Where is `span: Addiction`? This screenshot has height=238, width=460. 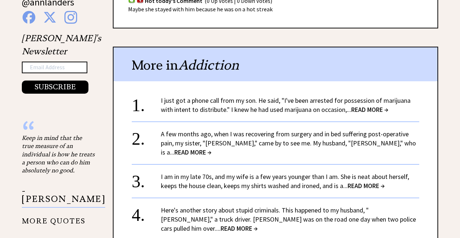 span: Addiction is located at coordinates (208, 65).